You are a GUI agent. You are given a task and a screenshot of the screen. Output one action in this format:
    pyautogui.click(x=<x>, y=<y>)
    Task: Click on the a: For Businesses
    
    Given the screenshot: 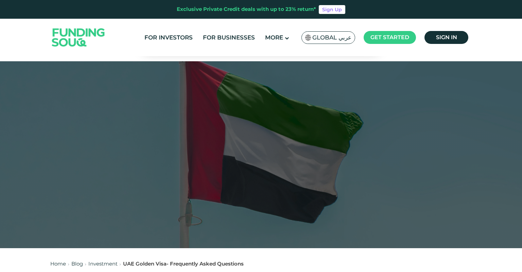 What is the action you would take?
    pyautogui.click(x=229, y=37)
    